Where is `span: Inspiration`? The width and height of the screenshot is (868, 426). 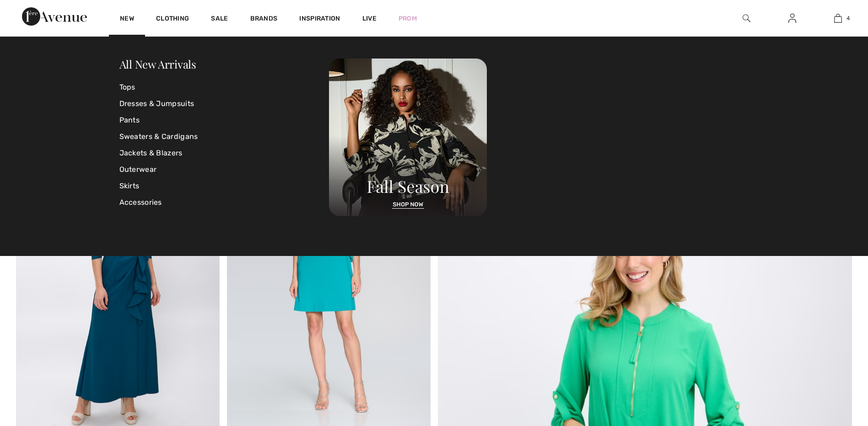
span: Inspiration is located at coordinates (319, 19).